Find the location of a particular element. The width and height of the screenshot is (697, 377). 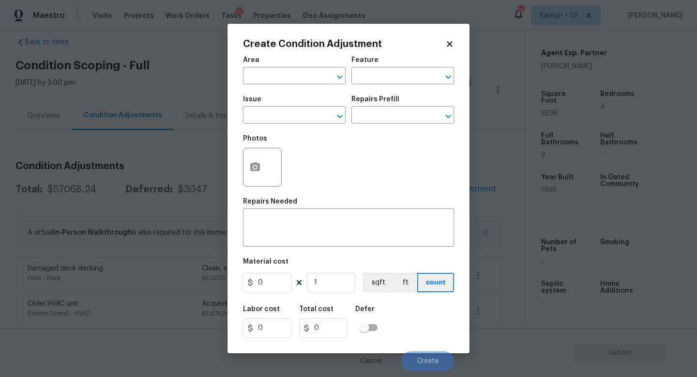

span: Create is located at coordinates (427, 361).